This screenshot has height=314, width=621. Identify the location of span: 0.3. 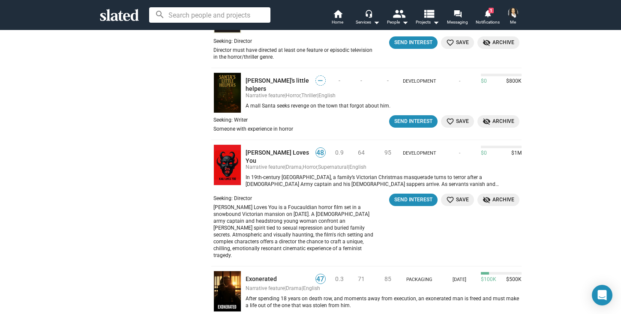
(340, 279).